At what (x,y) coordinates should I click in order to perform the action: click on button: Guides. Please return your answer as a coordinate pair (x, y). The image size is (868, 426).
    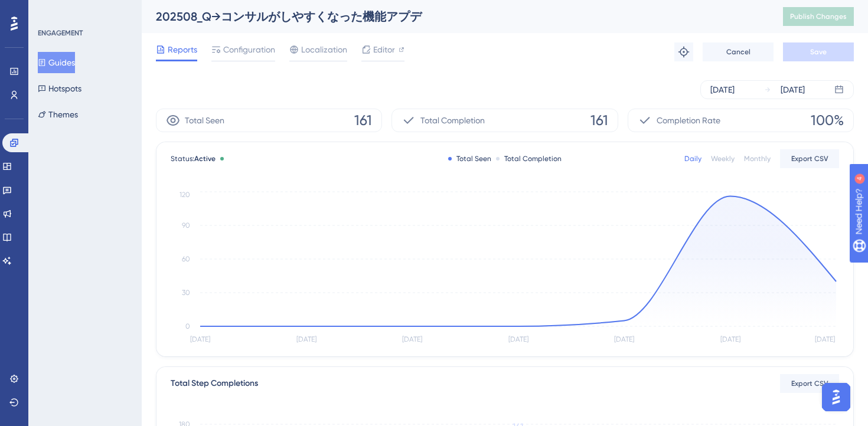
    Looking at the image, I should click on (56, 63).